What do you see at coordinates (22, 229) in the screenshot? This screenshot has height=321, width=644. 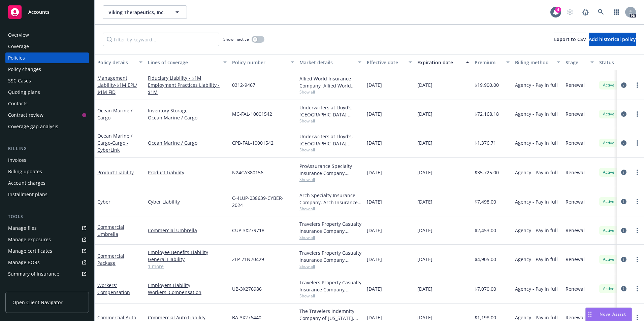 I see `div: Manage files` at bounding box center [22, 229].